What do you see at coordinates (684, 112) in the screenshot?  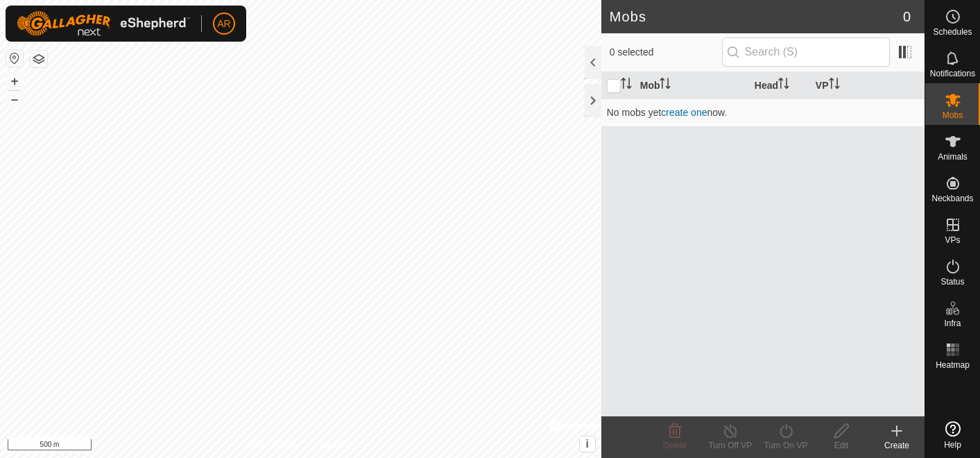 I see `a: create one` at bounding box center [684, 112].